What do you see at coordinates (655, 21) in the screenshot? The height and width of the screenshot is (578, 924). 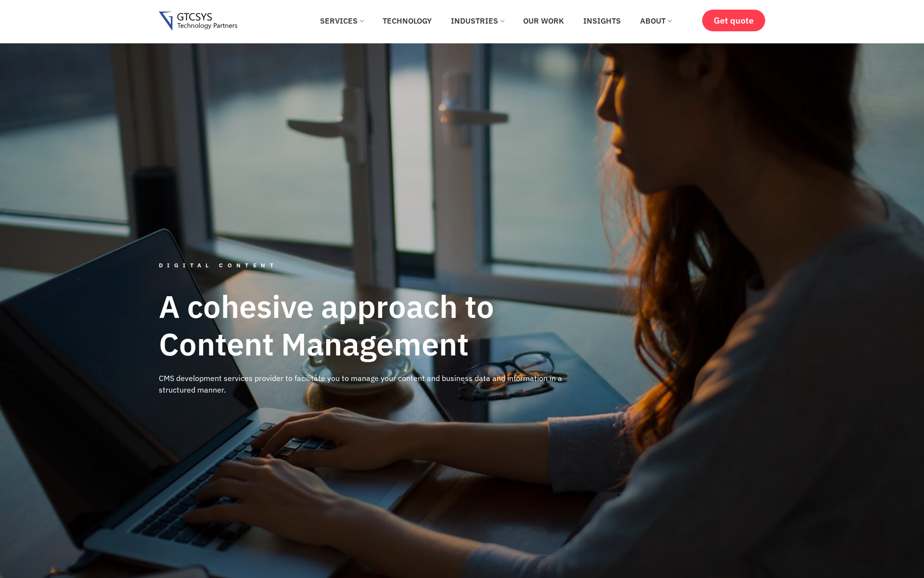 I see `a: About` at bounding box center [655, 21].